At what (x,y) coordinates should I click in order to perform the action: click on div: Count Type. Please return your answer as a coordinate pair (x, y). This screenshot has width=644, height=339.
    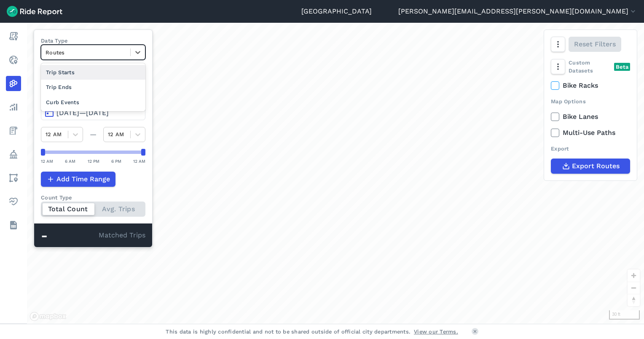
    Looking at the image, I should click on (93, 197).